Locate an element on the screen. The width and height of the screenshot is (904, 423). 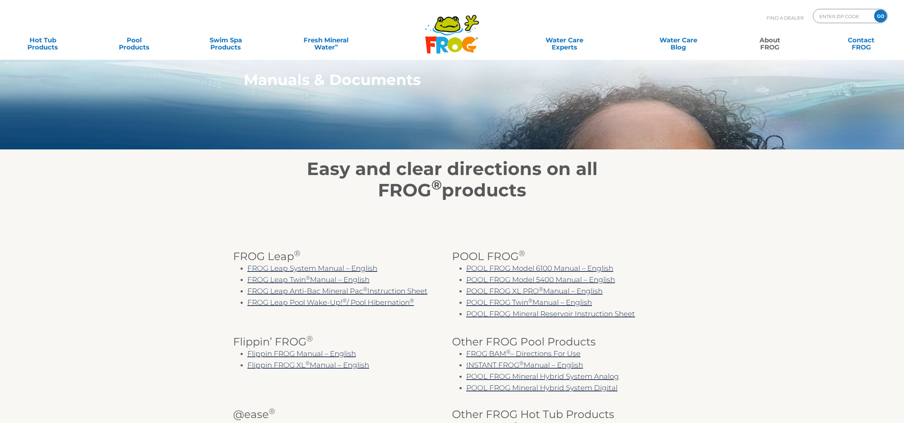
h3: Other FROG Pool Products is located at coordinates (561, 342).